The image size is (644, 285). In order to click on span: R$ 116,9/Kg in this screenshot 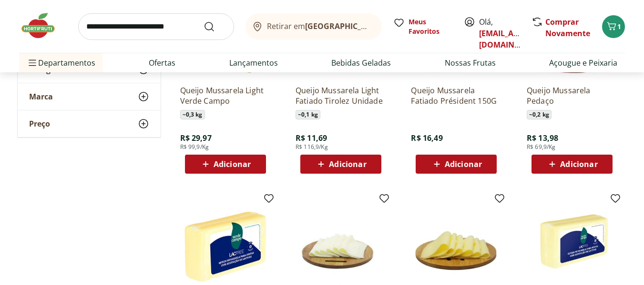, I will do `click(311, 148)`.